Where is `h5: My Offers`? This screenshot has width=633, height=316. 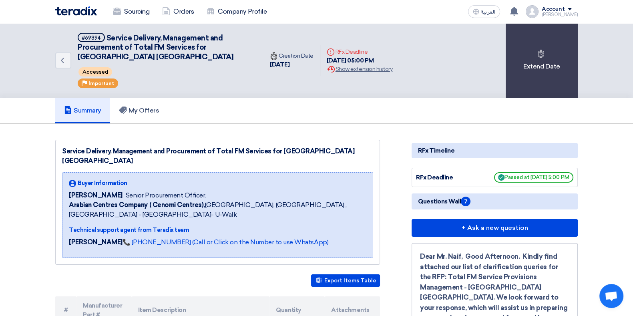 h5: My Offers is located at coordinates (139, 110).